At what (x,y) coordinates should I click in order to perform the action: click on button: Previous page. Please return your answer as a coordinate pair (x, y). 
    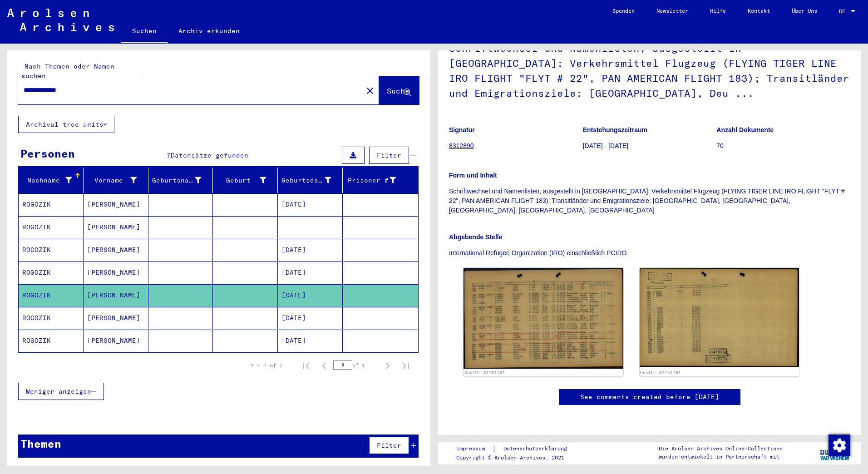
    Looking at the image, I should click on (324, 365).